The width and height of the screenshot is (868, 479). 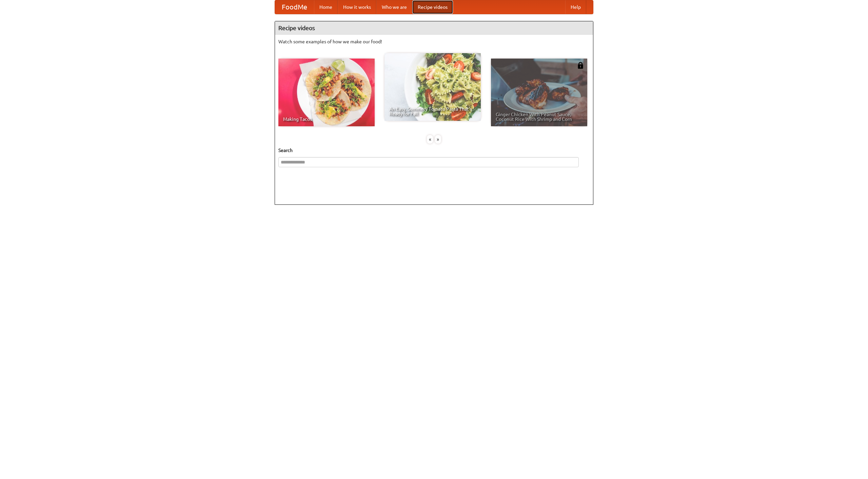 What do you see at coordinates (433, 87) in the screenshot?
I see `a: An Easy, Summery Tomato Pasta That's Ready for Fall` at bounding box center [433, 87].